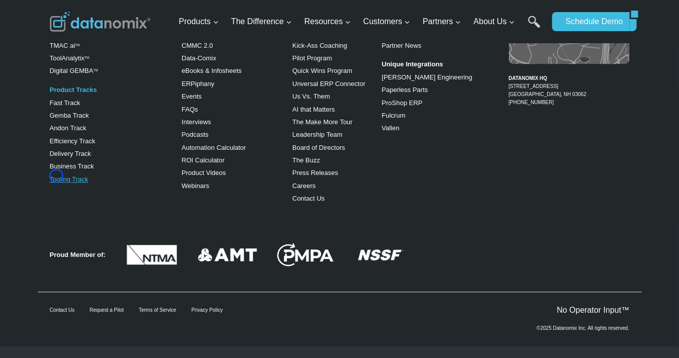 This screenshot has width=679, height=358. I want to click on strong: Unique Integrations, so click(412, 64).